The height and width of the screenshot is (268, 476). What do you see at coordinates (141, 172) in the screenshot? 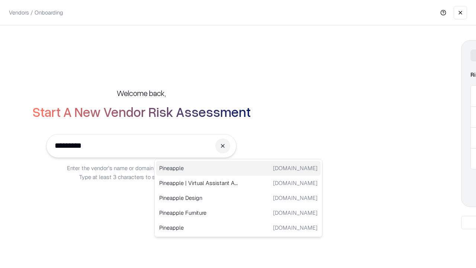
I see `p: Enter the vendor’s name or domain to begin an assessment. Type at least 3 characters to see match...` at bounding box center [141, 172].